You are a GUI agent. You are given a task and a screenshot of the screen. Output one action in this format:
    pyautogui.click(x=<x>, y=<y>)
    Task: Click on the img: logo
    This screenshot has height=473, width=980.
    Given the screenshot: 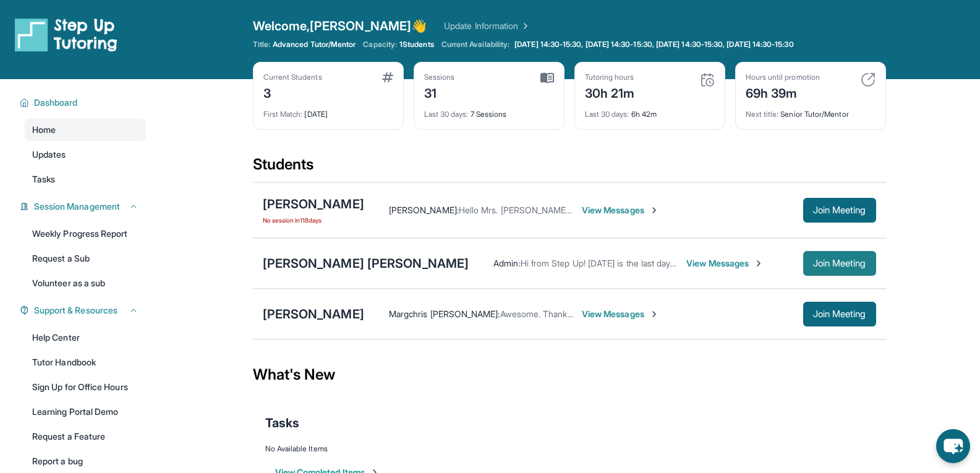 What is the action you would take?
    pyautogui.click(x=66, y=35)
    